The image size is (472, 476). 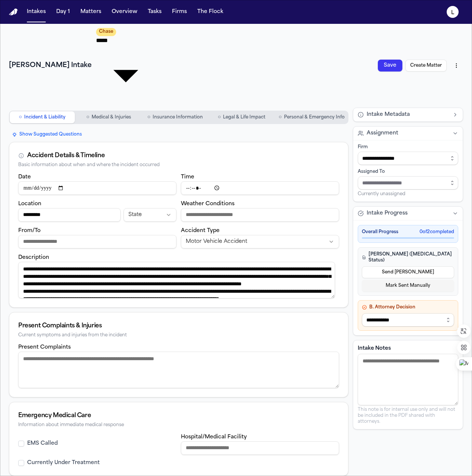 I want to click on label: Intake Notes, so click(x=408, y=348).